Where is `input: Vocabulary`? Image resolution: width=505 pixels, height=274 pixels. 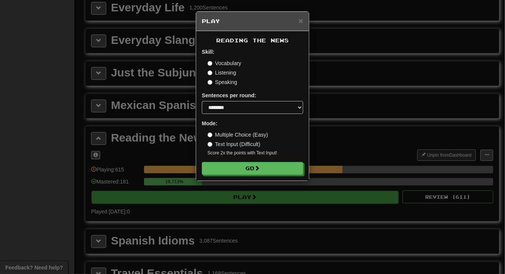 input: Vocabulary is located at coordinates (210, 63).